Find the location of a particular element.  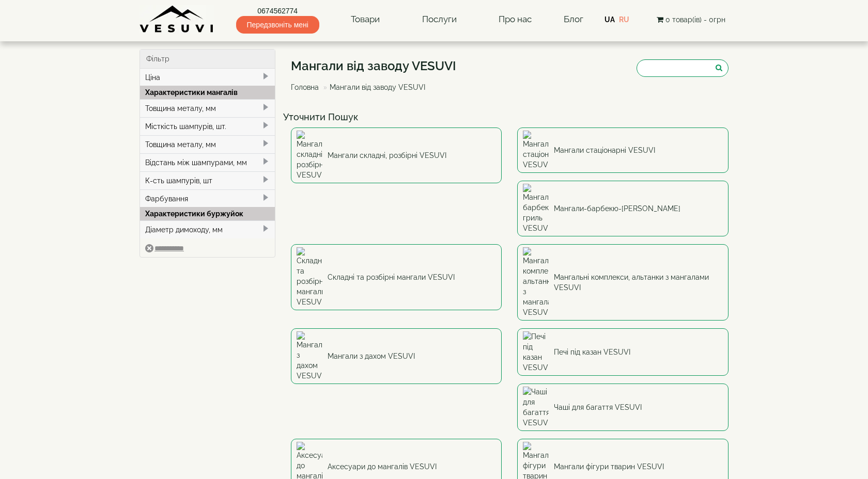

a: Чаші для багаття VESUVI Чаші для багаття VESUVI is located at coordinates (623, 407).